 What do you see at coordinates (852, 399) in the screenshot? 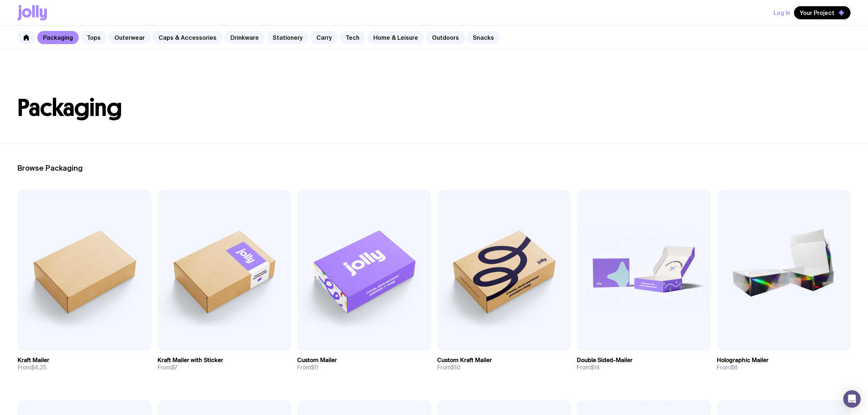
I see `div: Open Intercom Messenger` at bounding box center [852, 399].